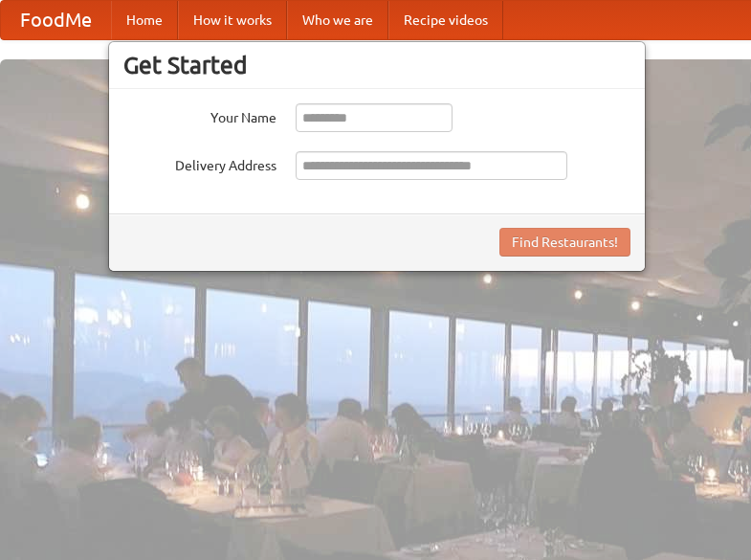 This screenshot has width=751, height=560. Describe the element at coordinates (200, 163) in the screenshot. I see `label: Delivery Address` at that location.